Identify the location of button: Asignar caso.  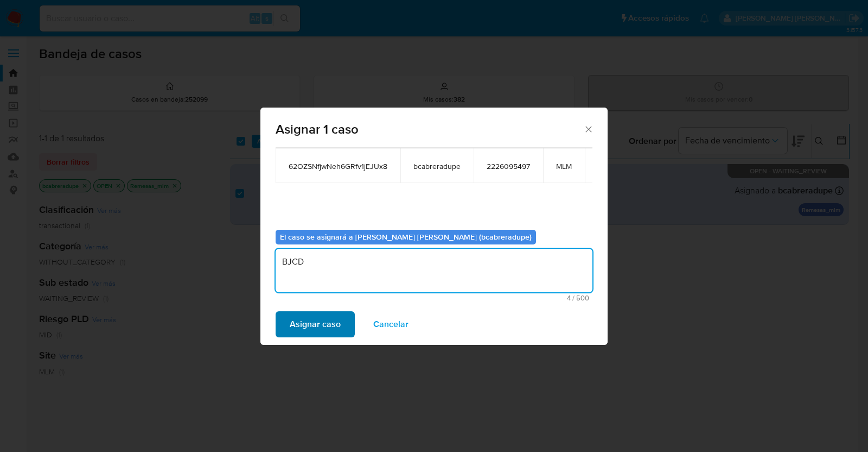
(315, 324).